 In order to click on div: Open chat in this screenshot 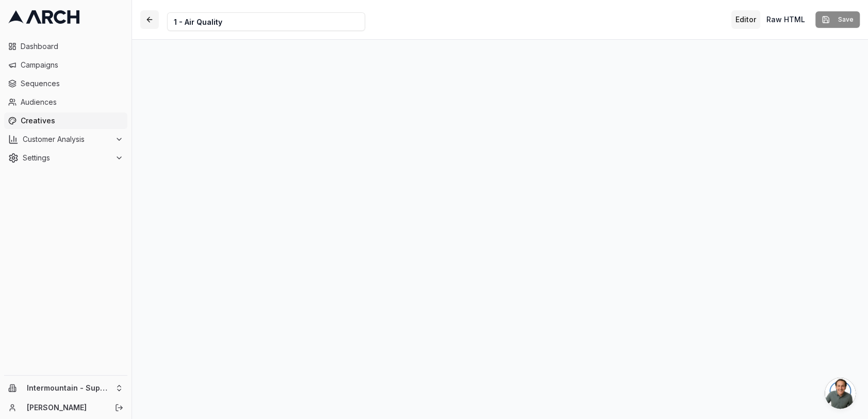, I will do `click(841, 393)`.